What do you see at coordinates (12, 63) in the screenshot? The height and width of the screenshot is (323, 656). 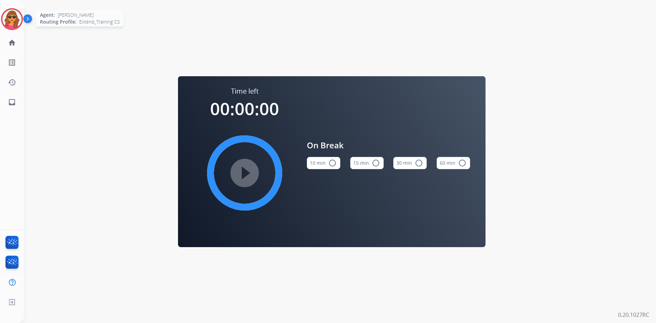 I see `mat-icon: list_alt` at bounding box center [12, 63].